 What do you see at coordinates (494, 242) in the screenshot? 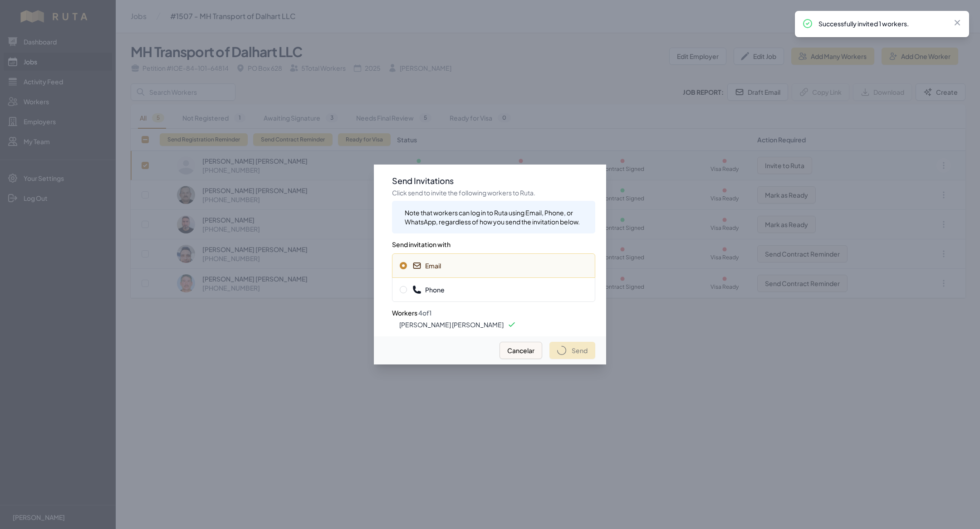
I see `h3: Send invitation with` at bounding box center [494, 242].